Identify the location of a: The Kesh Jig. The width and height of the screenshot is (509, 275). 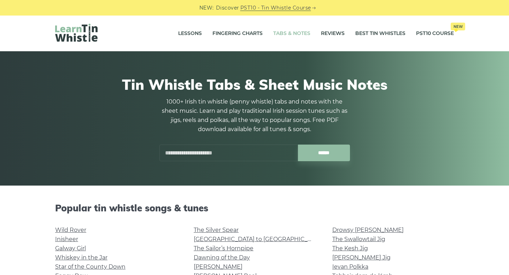
(350, 248).